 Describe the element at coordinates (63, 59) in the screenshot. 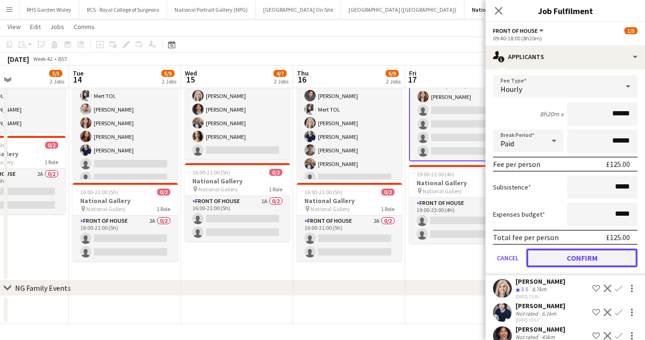

I see `div: BST` at that location.